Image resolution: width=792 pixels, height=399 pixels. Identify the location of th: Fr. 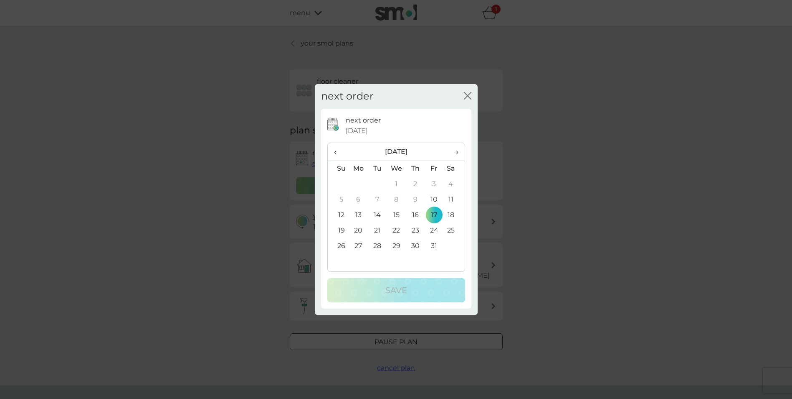
(434, 168).